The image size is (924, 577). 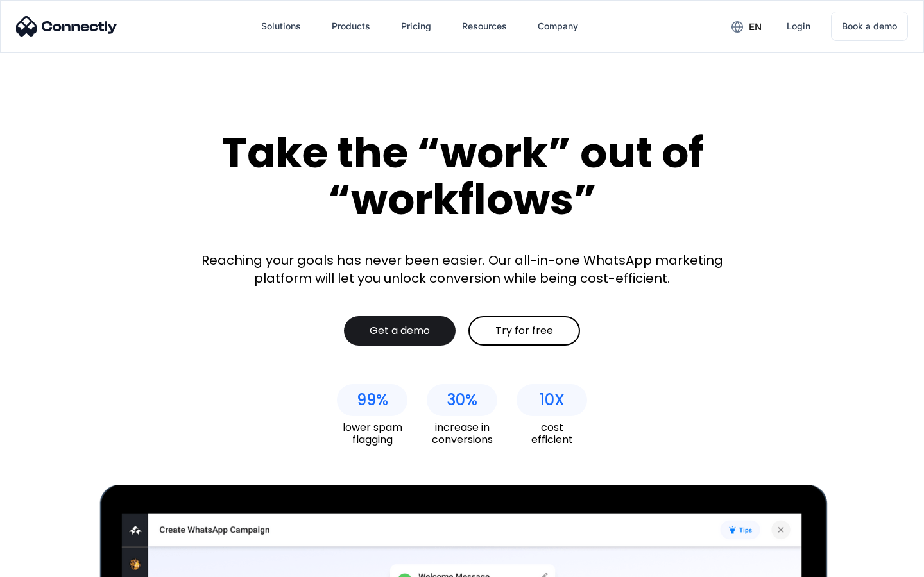 I want to click on div: 99%, so click(x=372, y=400).